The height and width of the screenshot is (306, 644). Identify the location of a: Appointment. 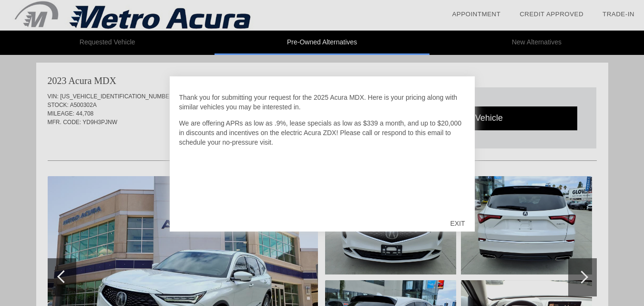
(476, 14).